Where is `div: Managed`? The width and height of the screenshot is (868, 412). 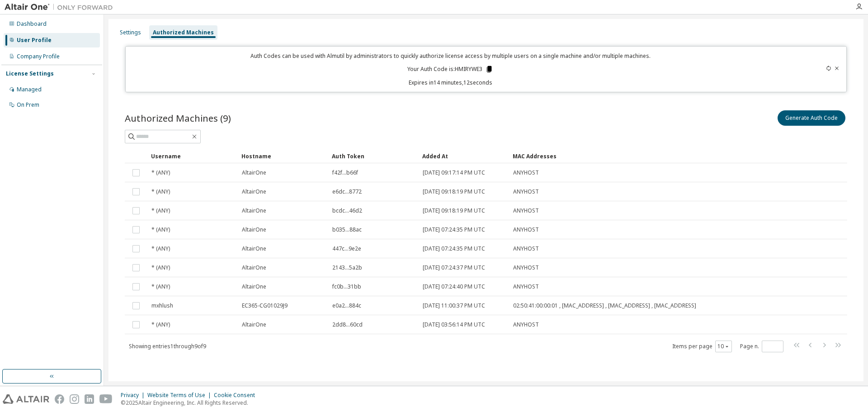 div: Managed is located at coordinates (29, 90).